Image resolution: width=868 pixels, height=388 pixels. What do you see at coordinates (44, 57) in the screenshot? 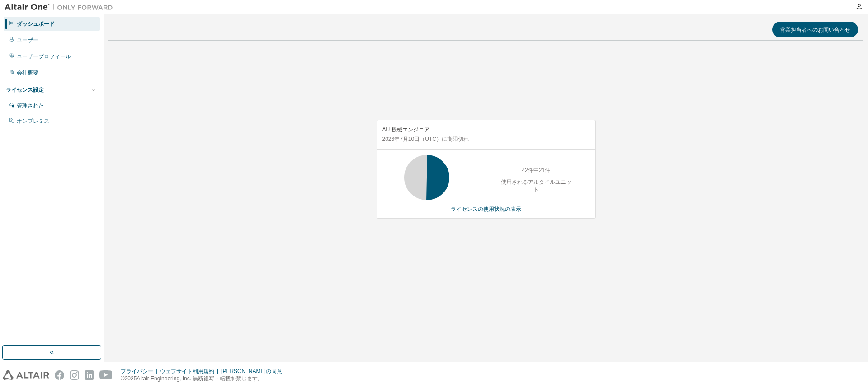
I see `font: ユーザープロフィール` at bounding box center [44, 57].